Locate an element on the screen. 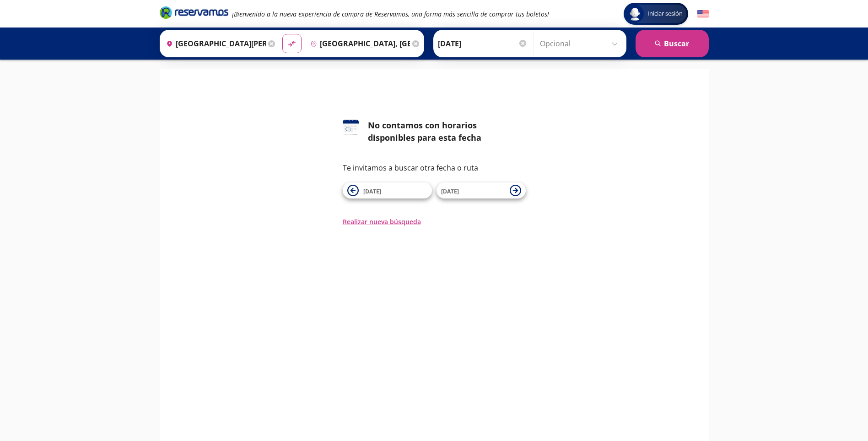  input: Elegir Fecha is located at coordinates (483, 43).